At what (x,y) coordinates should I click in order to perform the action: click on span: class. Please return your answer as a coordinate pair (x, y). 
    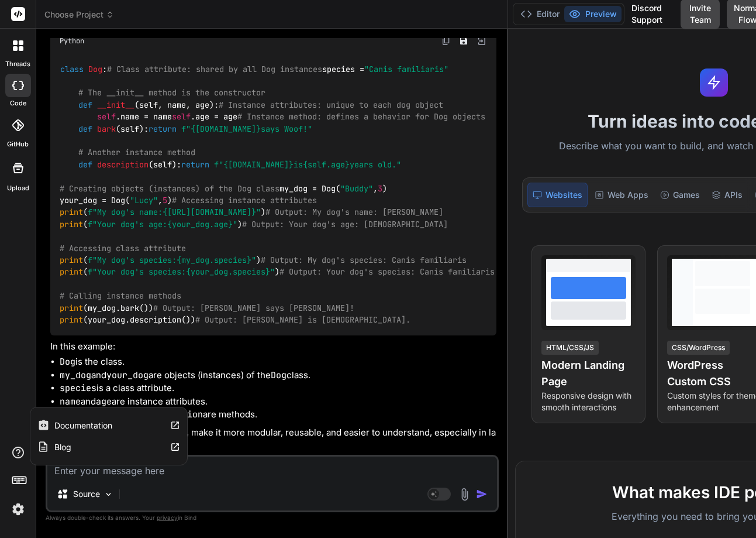
    Looking at the image, I should click on (72, 69).